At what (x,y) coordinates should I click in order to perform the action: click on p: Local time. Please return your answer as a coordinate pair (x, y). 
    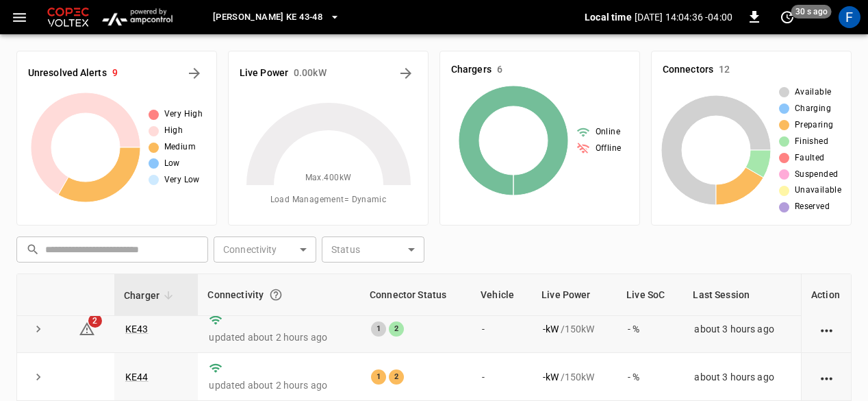
    Looking at the image, I should click on (608, 17).